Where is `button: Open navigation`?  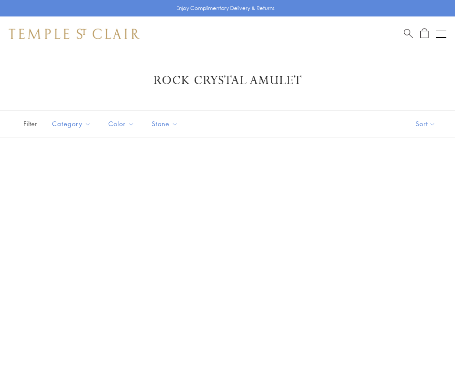
button: Open navigation is located at coordinates (441, 34).